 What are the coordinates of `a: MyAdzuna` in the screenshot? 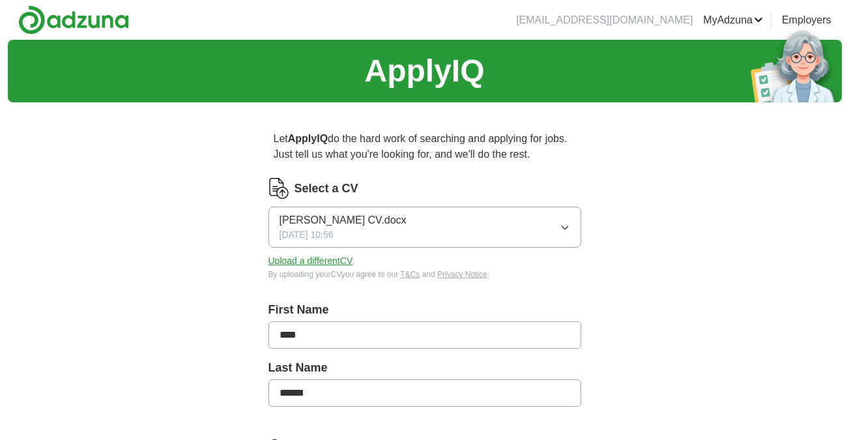 It's located at (733, 20).